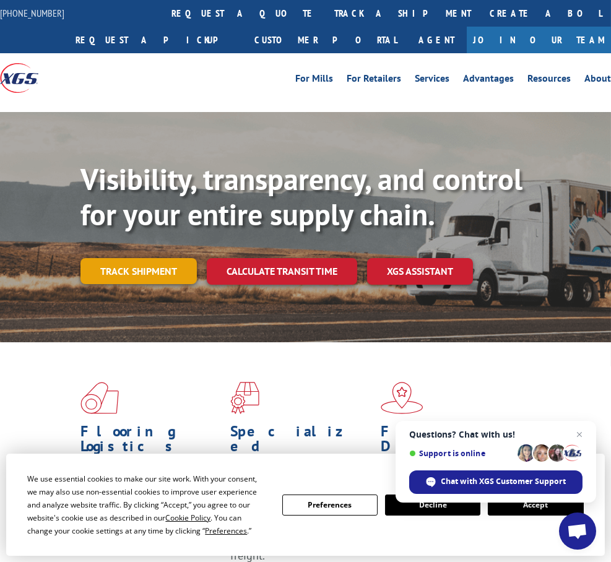  Describe the element at coordinates (461, 453) in the screenshot. I see `span: Support is online` at that location.